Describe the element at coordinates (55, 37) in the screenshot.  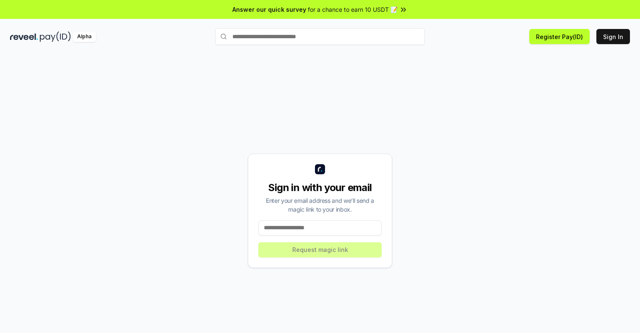
I see `img: pay_id` at that location.